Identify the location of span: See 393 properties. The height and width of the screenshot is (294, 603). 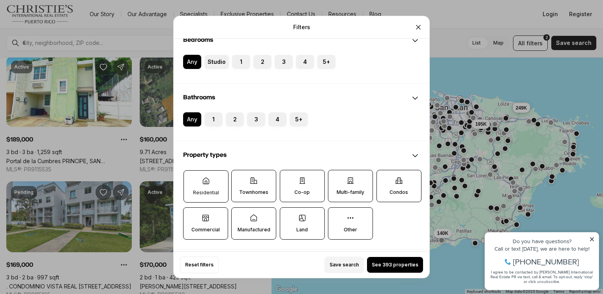
(395, 265).